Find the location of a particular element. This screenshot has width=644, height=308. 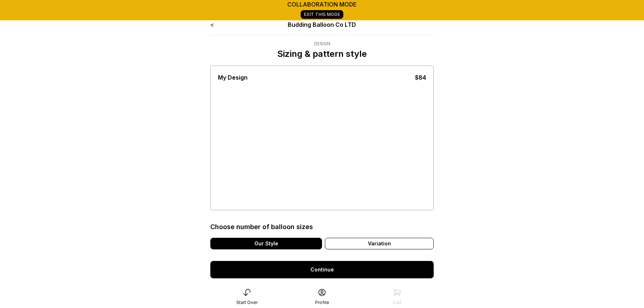

div: Our Style is located at coordinates (266, 244).